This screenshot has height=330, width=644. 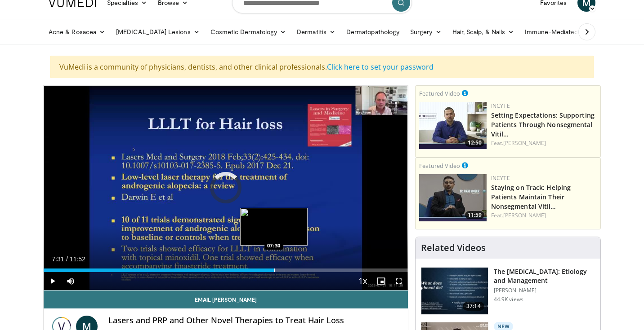 What do you see at coordinates (453, 125) in the screenshot?
I see `a: 12:50` at bounding box center [453, 125].